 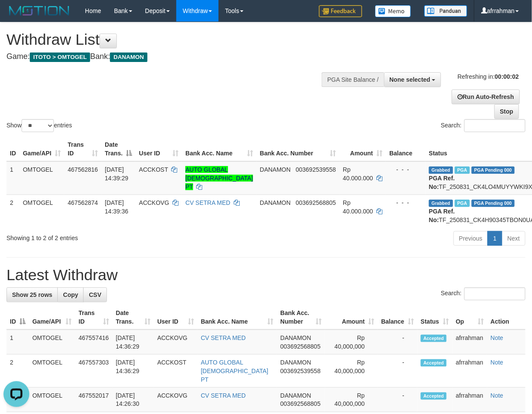 I want to click on a: 1, so click(x=494, y=238).